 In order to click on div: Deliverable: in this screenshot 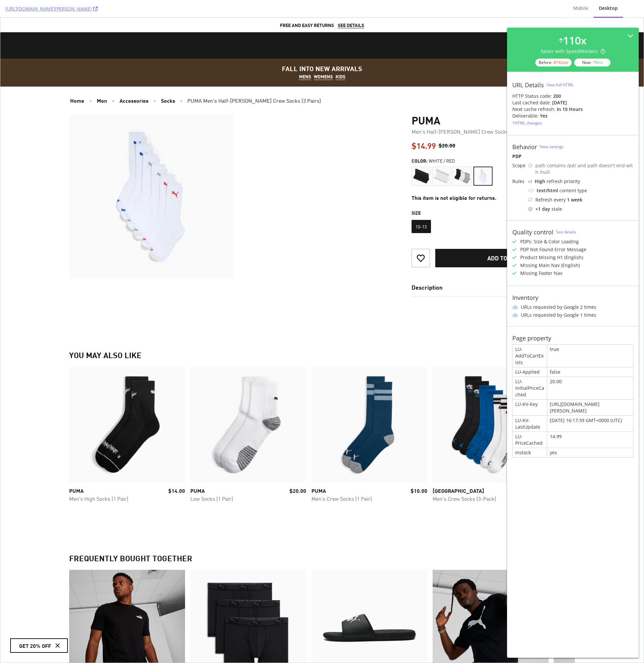, I will do `click(526, 116)`.